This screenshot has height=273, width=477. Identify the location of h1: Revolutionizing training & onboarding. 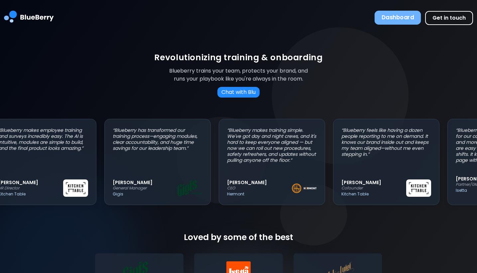
(238, 57).